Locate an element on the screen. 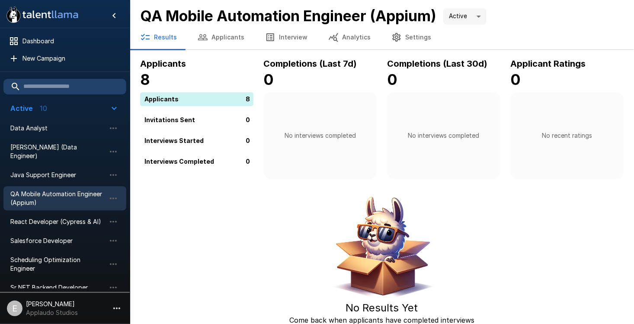  button: Applicants is located at coordinates (221, 37).